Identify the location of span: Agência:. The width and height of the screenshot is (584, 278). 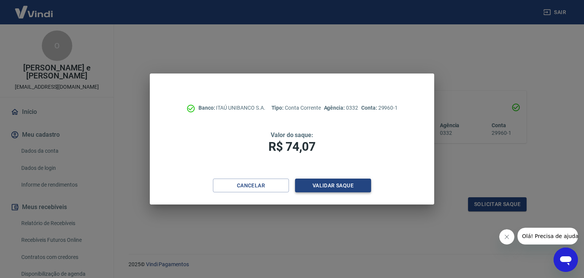
(335, 108).